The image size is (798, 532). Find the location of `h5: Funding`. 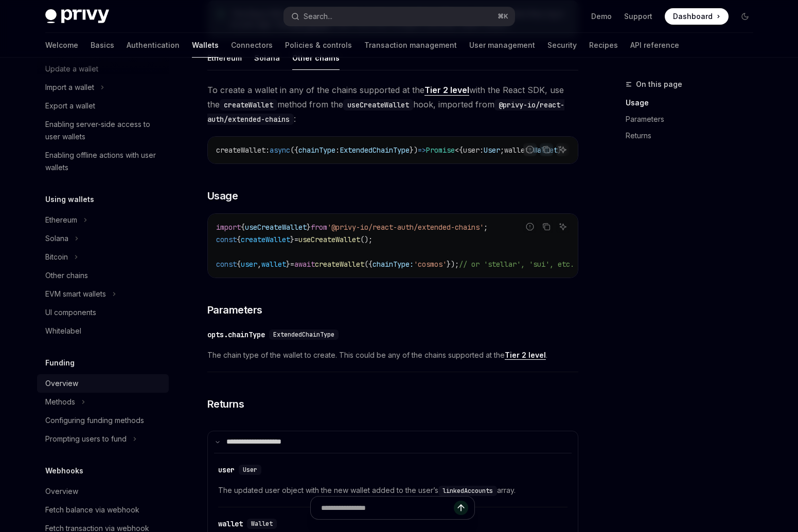

h5: Funding is located at coordinates (59, 363).